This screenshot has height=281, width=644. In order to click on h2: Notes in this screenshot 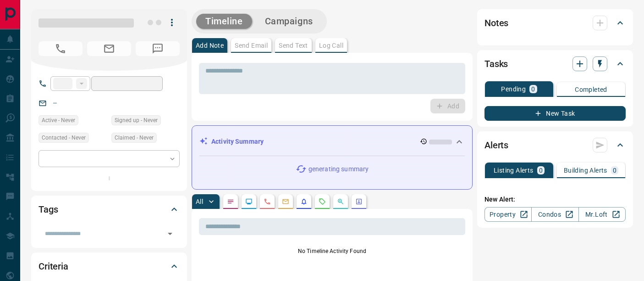, I will do `click(497, 23)`.